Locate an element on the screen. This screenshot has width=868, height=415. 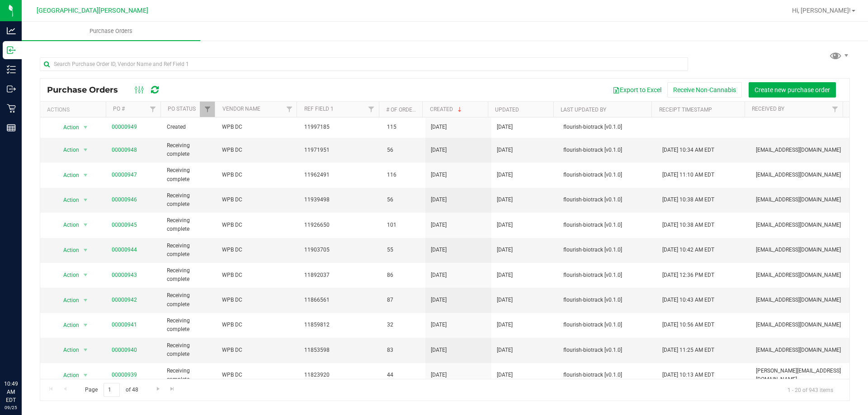
span: 11903705 is located at coordinates (340, 250).